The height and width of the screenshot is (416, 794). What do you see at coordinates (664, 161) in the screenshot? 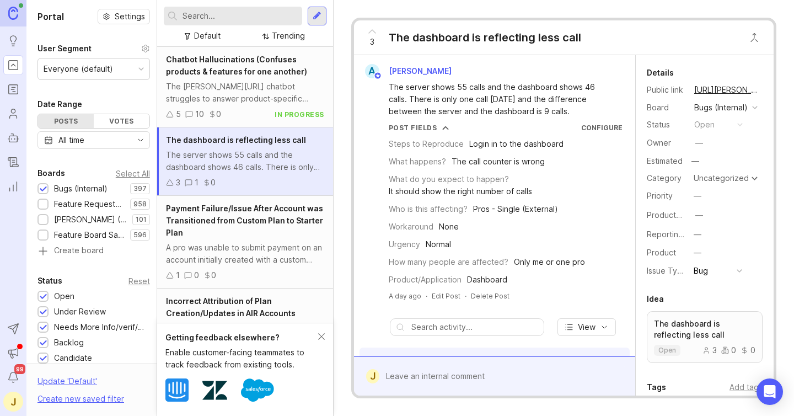
I see `div: Estimated` at bounding box center [664, 161].